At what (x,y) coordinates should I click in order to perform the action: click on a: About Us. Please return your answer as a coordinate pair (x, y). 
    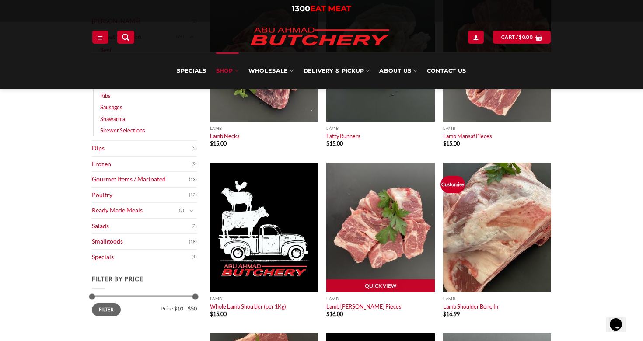
    Looking at the image, I should click on (398, 71).